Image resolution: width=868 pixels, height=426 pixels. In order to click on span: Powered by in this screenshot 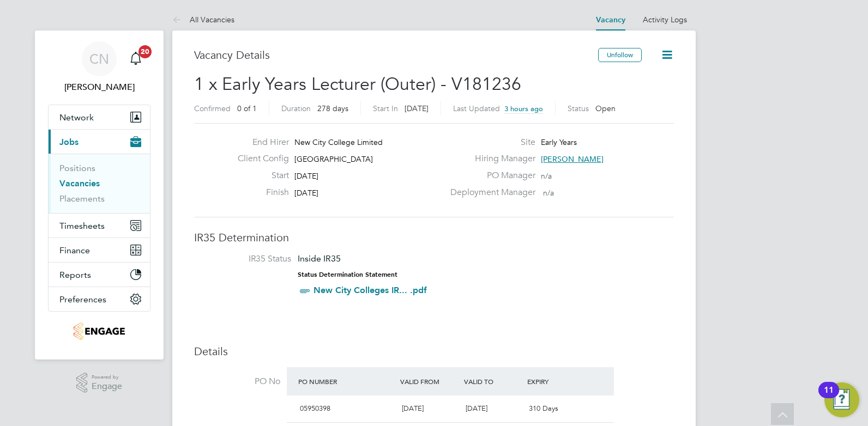, I will do `click(107, 377)`.